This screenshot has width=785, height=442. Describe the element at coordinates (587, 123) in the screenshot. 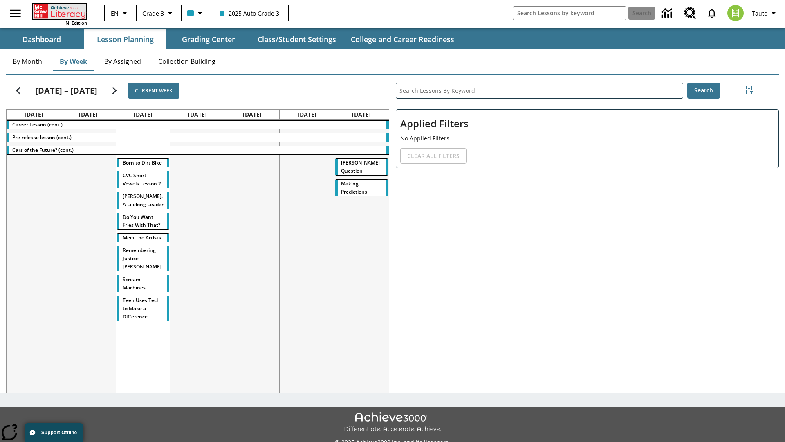

I see `h2: Applied Filters` at that location.